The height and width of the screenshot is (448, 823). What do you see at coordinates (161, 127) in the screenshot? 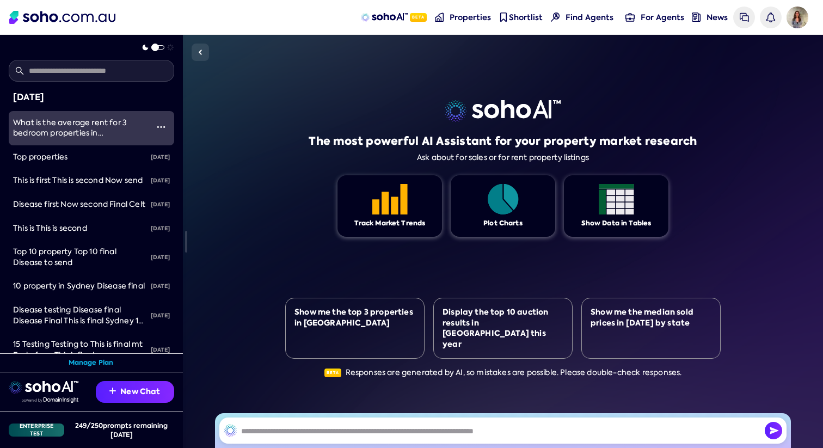
I see `img: More icon` at bounding box center [161, 127].